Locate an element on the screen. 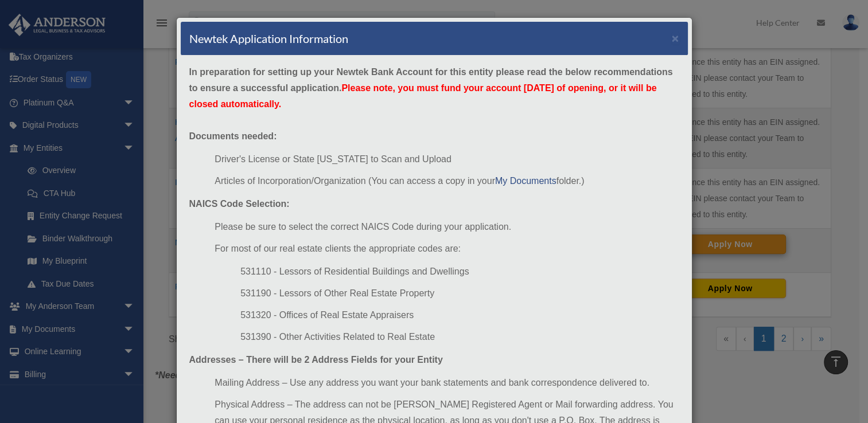  li: 531190 - Lessors of Other Real Estate Property is located at coordinates (459, 294).